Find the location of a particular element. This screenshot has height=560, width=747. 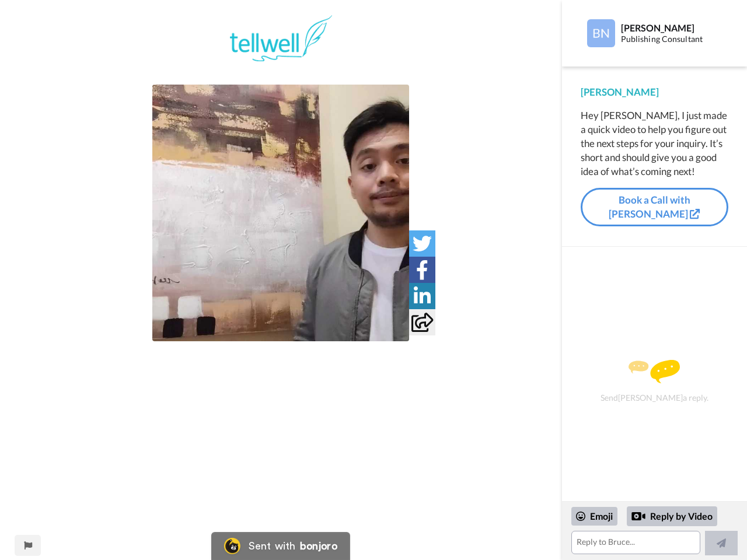

img: Profile Image is located at coordinates (601, 33).